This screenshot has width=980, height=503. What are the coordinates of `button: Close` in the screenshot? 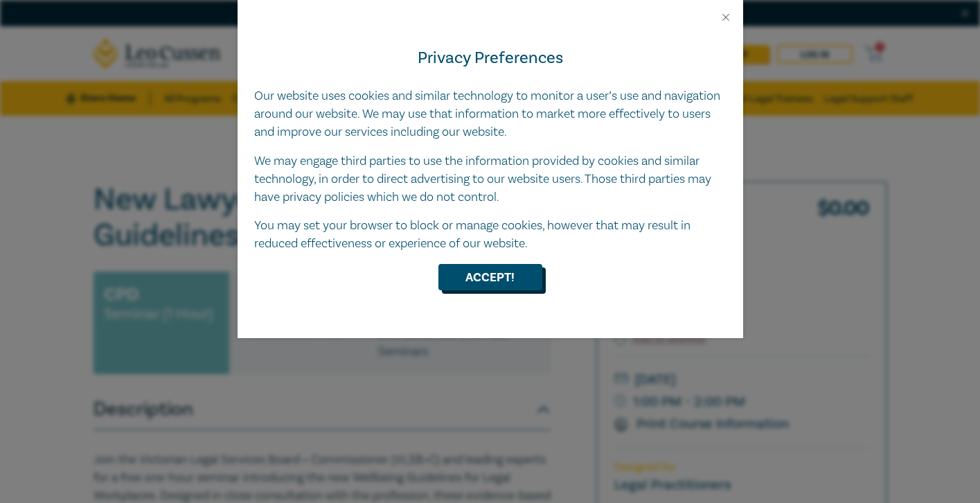 It's located at (726, 17).